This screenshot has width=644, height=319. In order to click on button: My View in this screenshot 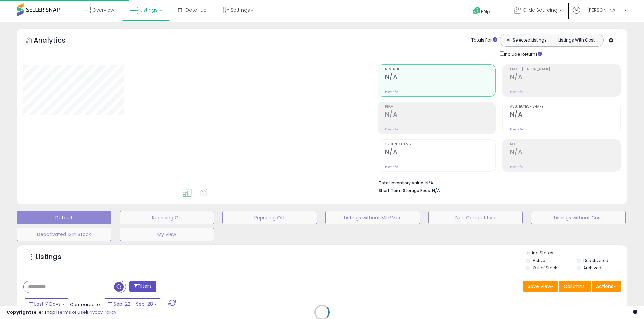, I will do `click(167, 234)`.